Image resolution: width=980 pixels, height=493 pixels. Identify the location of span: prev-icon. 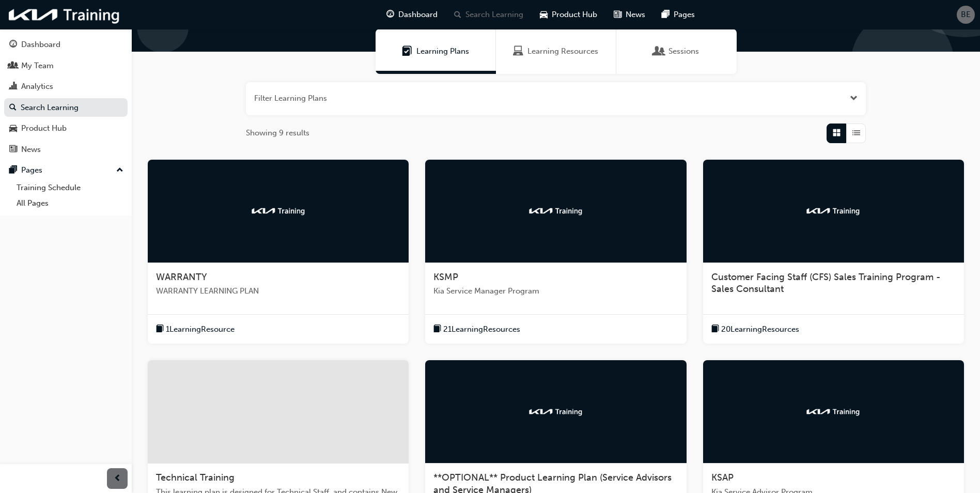
(117, 478).